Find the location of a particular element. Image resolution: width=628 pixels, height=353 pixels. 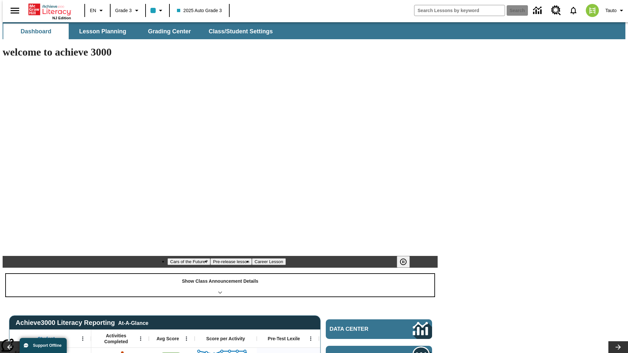

button: Dashboard is located at coordinates (36, 31).